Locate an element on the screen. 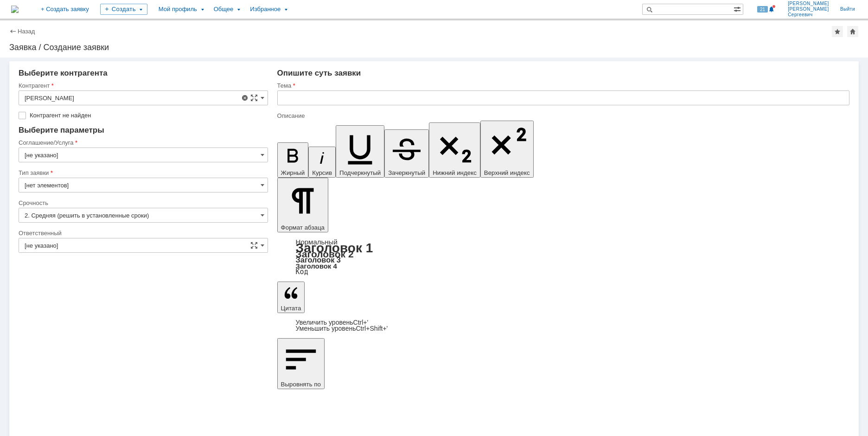 The height and width of the screenshot is (436, 868). a: Заголовок 1 is located at coordinates (334, 248).